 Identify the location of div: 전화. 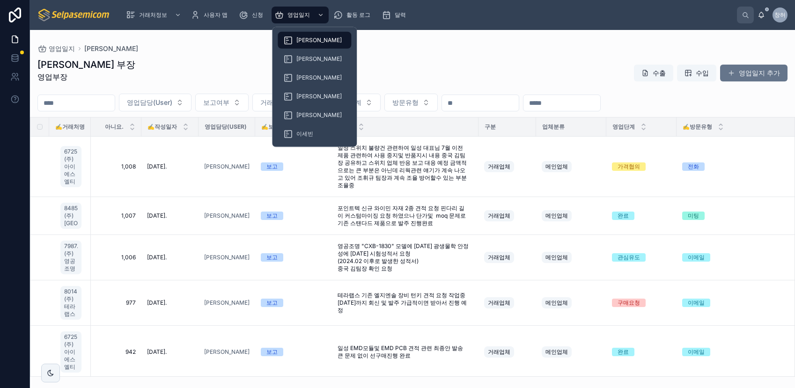
(693, 167).